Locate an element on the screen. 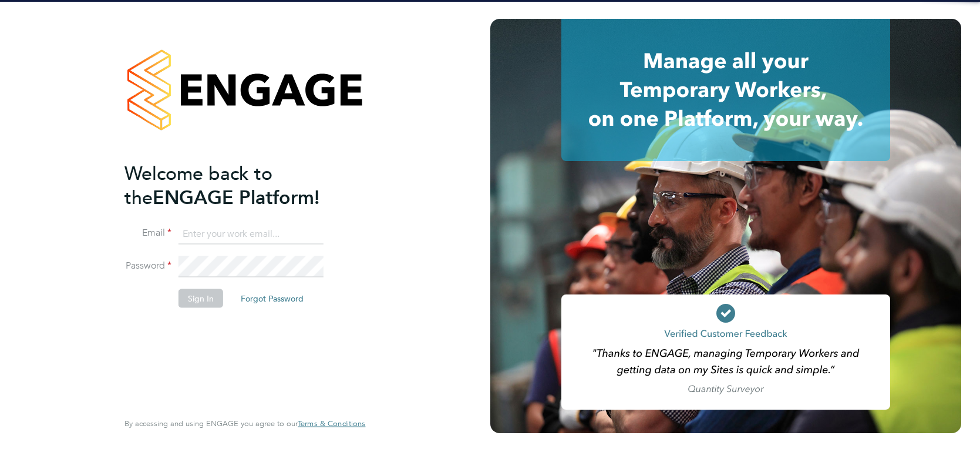 Image resolution: width=980 pixels, height=452 pixels. input: Enter your work email... is located at coordinates (251, 233).